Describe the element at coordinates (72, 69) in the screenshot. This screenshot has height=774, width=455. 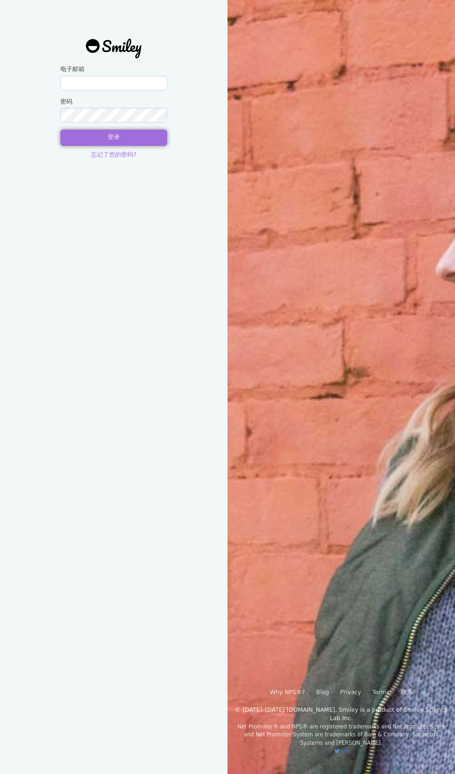
I see `label: 电子邮箱` at that location.